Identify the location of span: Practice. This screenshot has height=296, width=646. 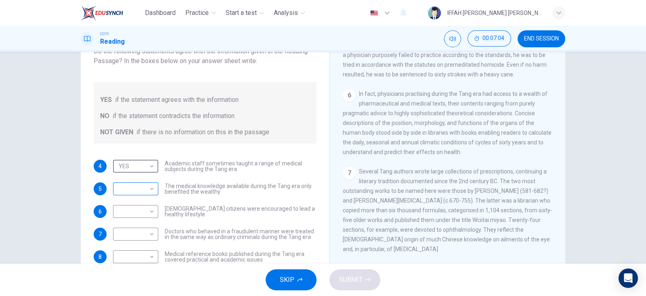
(197, 13).